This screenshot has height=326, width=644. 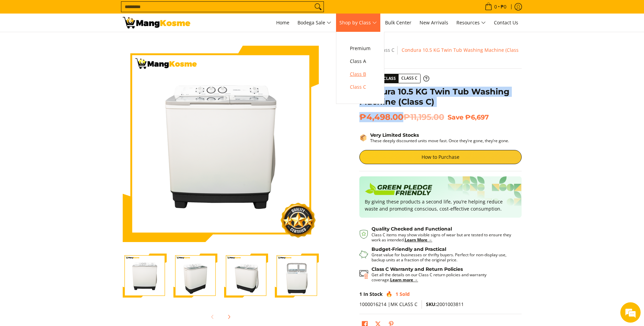 What do you see at coordinates (283, 22) in the screenshot?
I see `span: Home` at bounding box center [283, 22].